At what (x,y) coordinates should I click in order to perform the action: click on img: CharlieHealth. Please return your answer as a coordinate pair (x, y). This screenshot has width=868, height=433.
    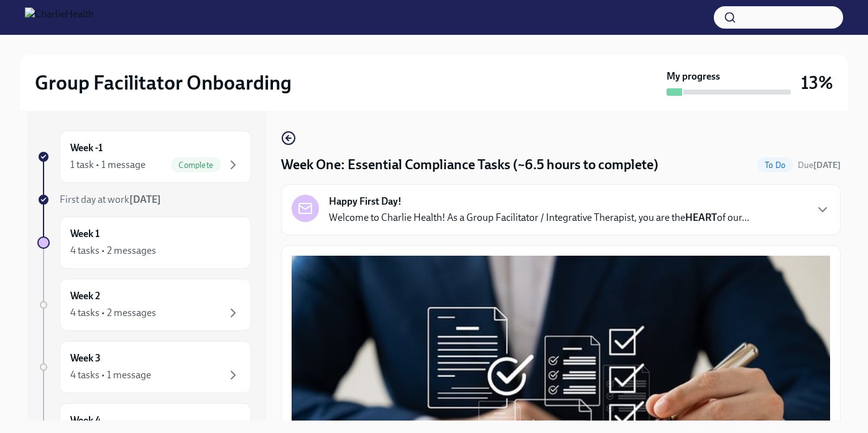
    Looking at the image, I should click on (59, 17).